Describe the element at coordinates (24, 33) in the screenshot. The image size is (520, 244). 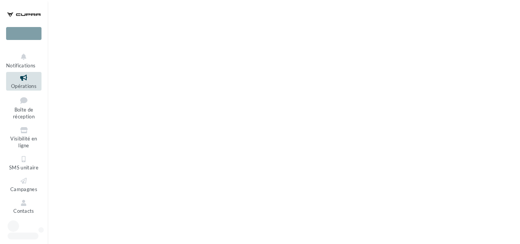
I see `div: Nouvelle campagne` at that location.